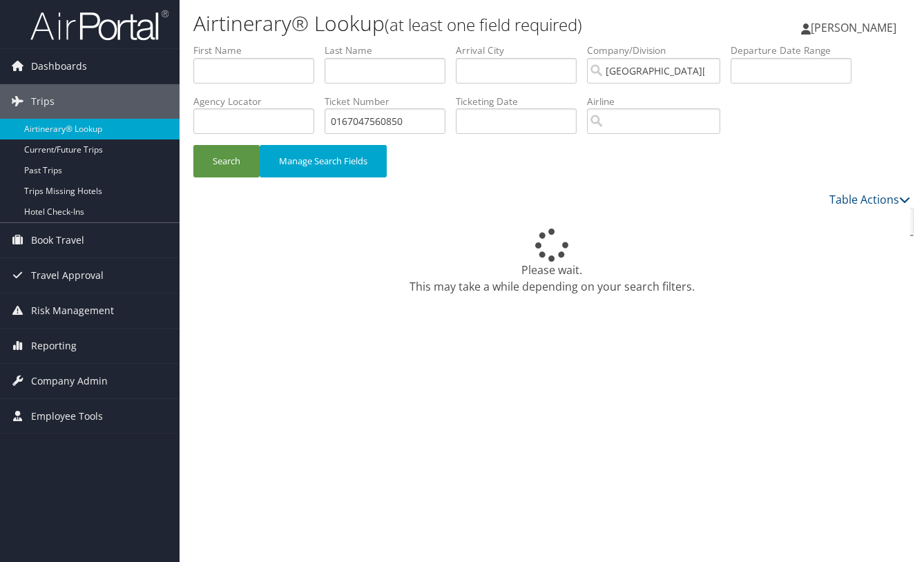 Image resolution: width=924 pixels, height=562 pixels. I want to click on h1: Airtinerary® Lookup, so click(432, 23).